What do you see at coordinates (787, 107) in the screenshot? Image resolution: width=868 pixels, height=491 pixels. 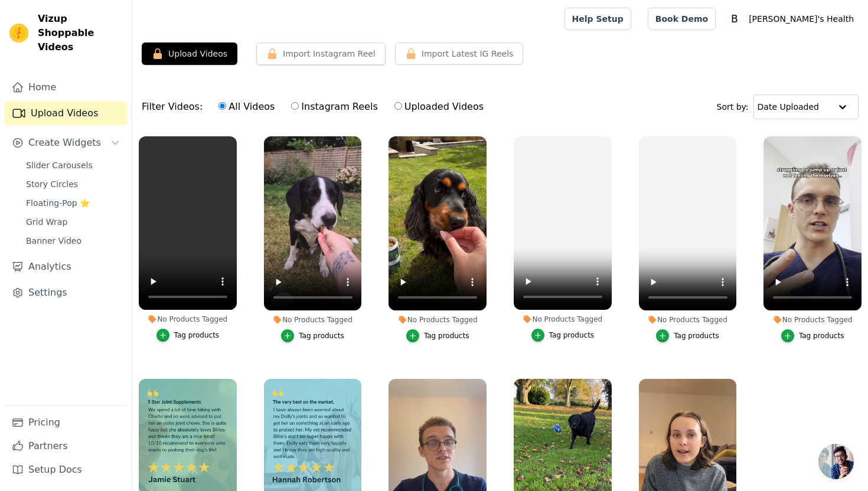 I see `div: Sort by:` at bounding box center [787, 107].